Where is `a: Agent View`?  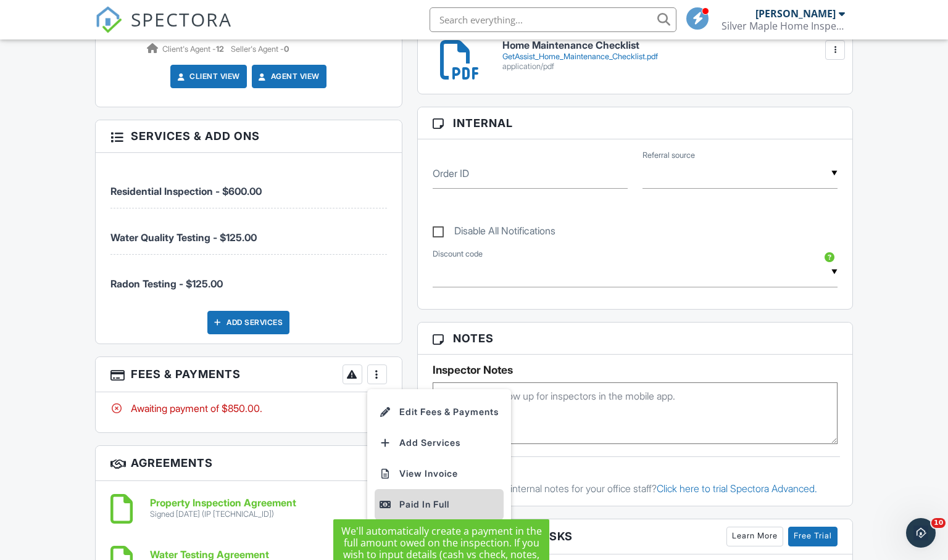
a: Agent View is located at coordinates (287, 77).